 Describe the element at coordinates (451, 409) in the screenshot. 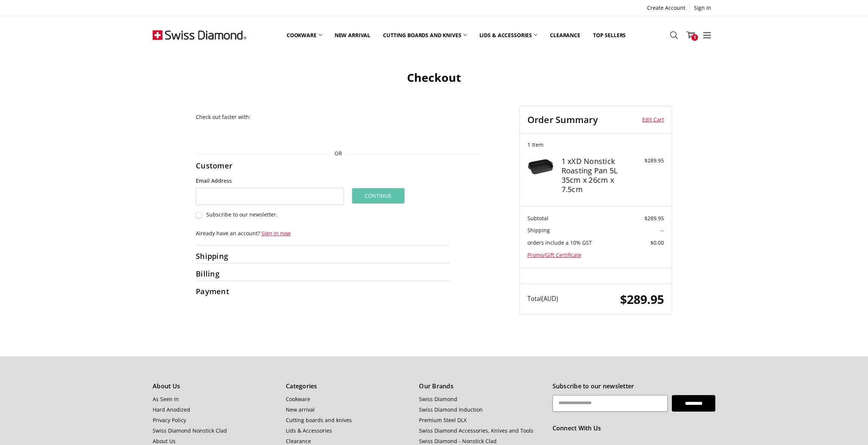

I see `a: Swiss Diamond Induction` at that location.